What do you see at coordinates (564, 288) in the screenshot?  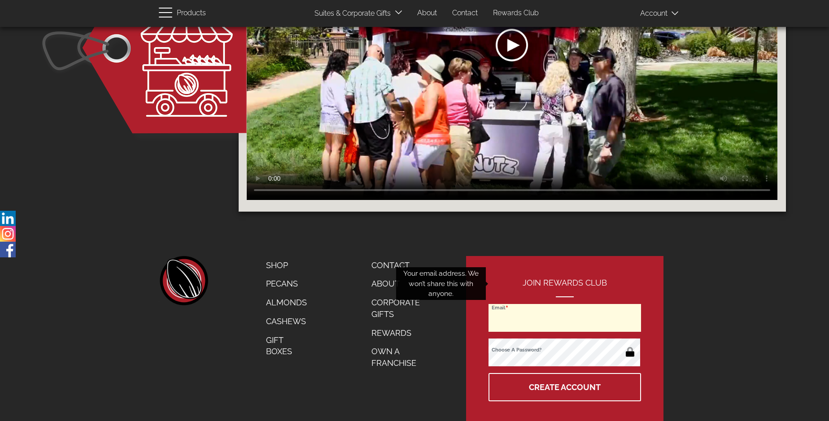 I see `h2: Join Rewards Club` at bounding box center [564, 288].